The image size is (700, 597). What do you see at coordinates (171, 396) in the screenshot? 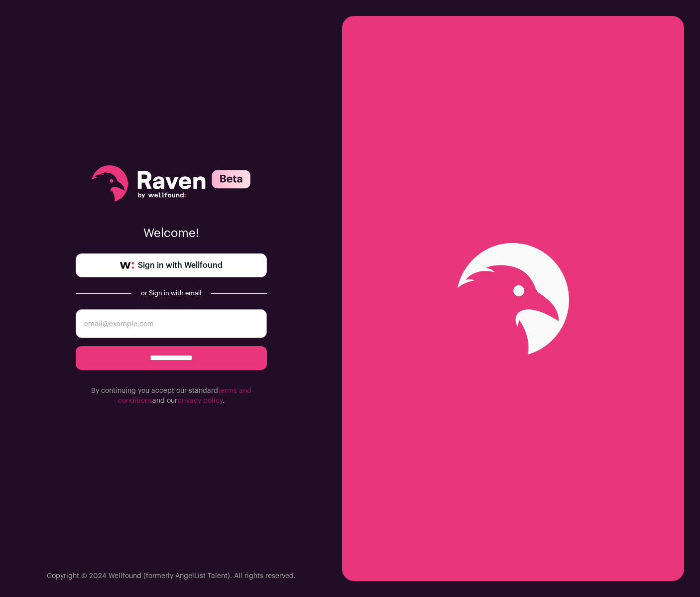
I see `p: By continuing you accept our standard and our .` at bounding box center [171, 396].